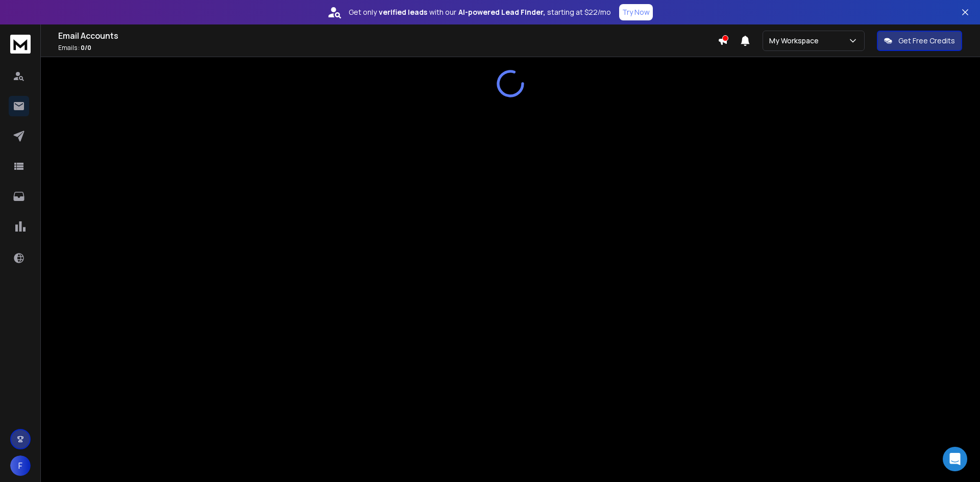  Describe the element at coordinates (795, 41) in the screenshot. I see `p: My Workspace` at that location.